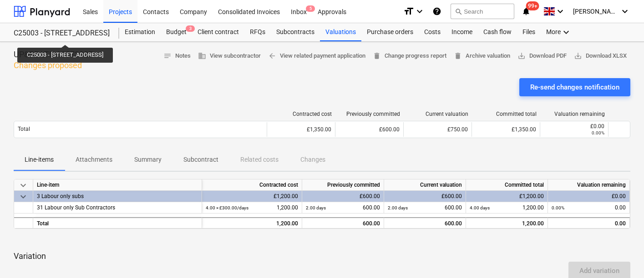 This screenshot has height=278, width=644. What do you see at coordinates (588, 208) in the screenshot?
I see `div: 0.00` at bounding box center [588, 208].